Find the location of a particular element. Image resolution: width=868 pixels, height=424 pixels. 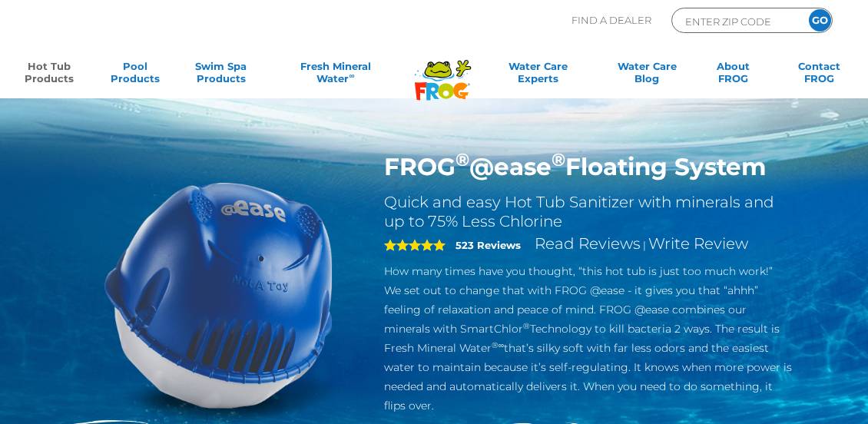

input: GO is located at coordinates (820, 20).